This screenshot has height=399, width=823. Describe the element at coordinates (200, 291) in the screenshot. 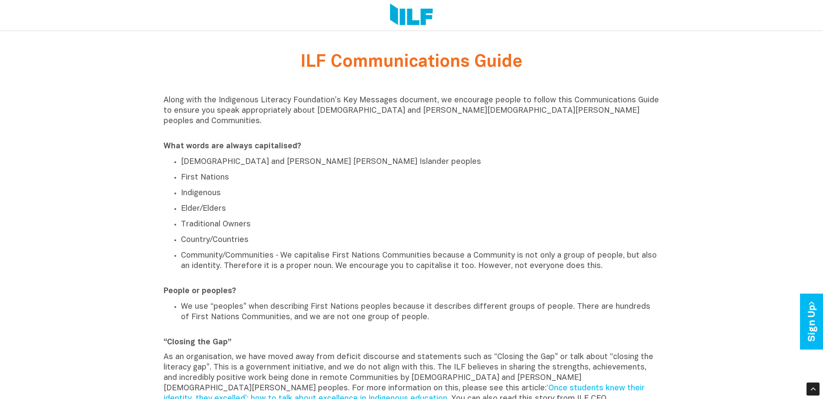

I see `b: People or peoples?` at that location.